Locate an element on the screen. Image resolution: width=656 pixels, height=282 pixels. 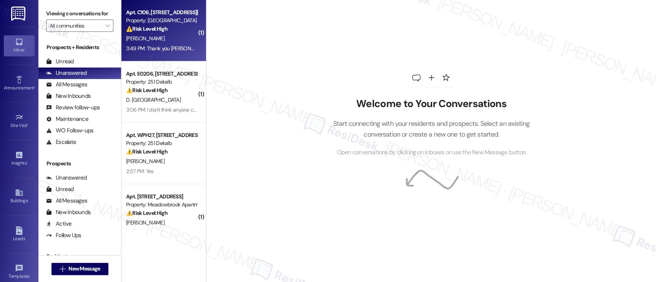
div: Prospects + Residents is located at coordinates (80, 47).